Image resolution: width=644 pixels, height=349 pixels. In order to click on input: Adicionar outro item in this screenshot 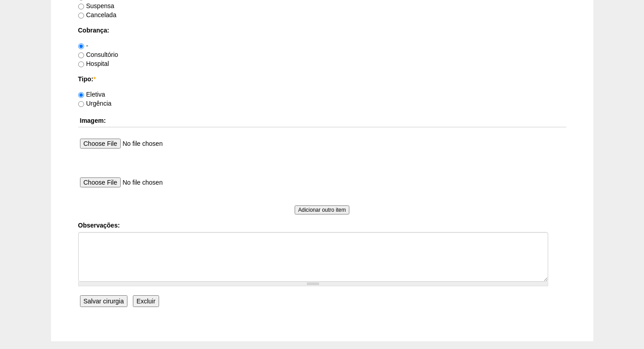, I will do `click(322, 210)`.